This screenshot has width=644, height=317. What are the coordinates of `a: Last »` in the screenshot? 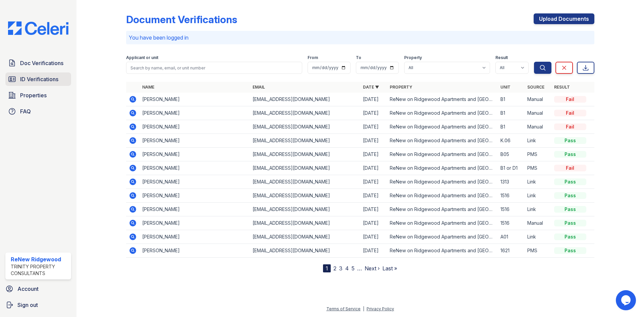 It's located at (390, 268).